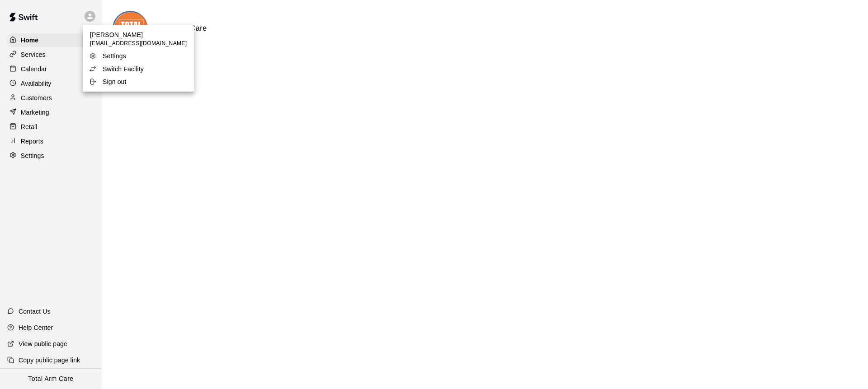 The image size is (868, 389). I want to click on p: Sign out, so click(114, 82).